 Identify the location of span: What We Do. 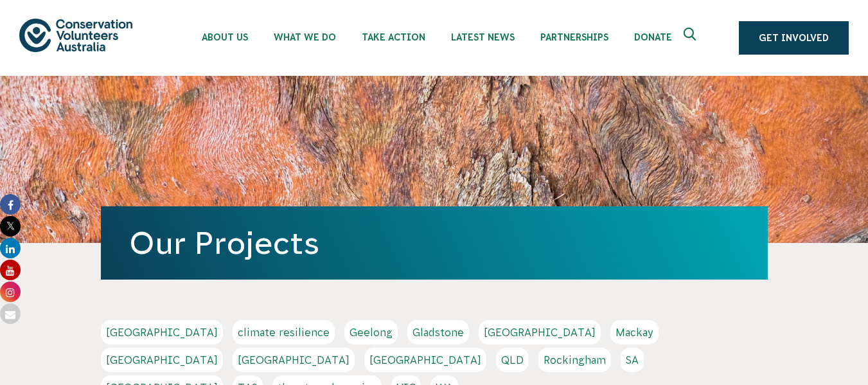
(305, 37).